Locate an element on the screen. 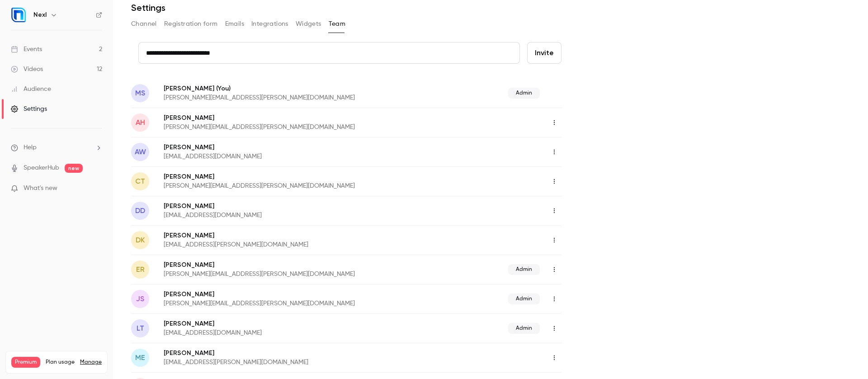 The image size is (868, 379). a: SpeakerHub is located at coordinates (41, 168).